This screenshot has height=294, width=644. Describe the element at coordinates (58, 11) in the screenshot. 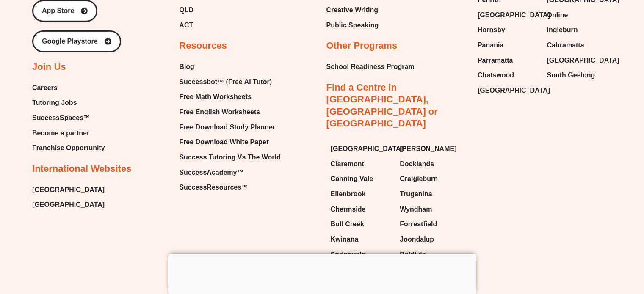

I see `span: App Store` at that location.